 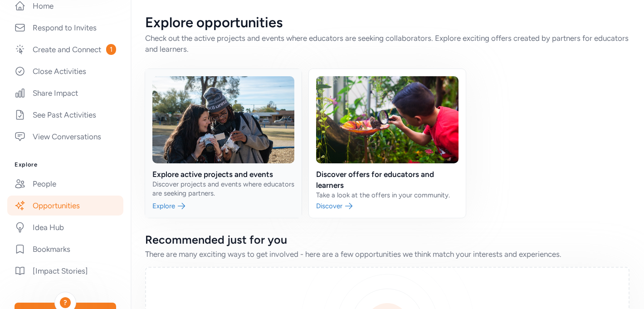 What do you see at coordinates (65, 93) in the screenshot?
I see `a: Share Impact` at bounding box center [65, 93].